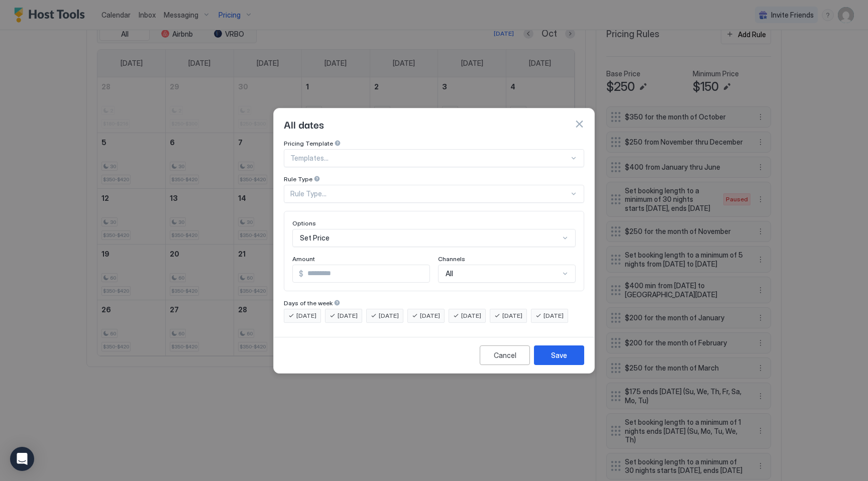  What do you see at coordinates (429, 194) in the screenshot?
I see `div: Rule Type...` at bounding box center [429, 194].